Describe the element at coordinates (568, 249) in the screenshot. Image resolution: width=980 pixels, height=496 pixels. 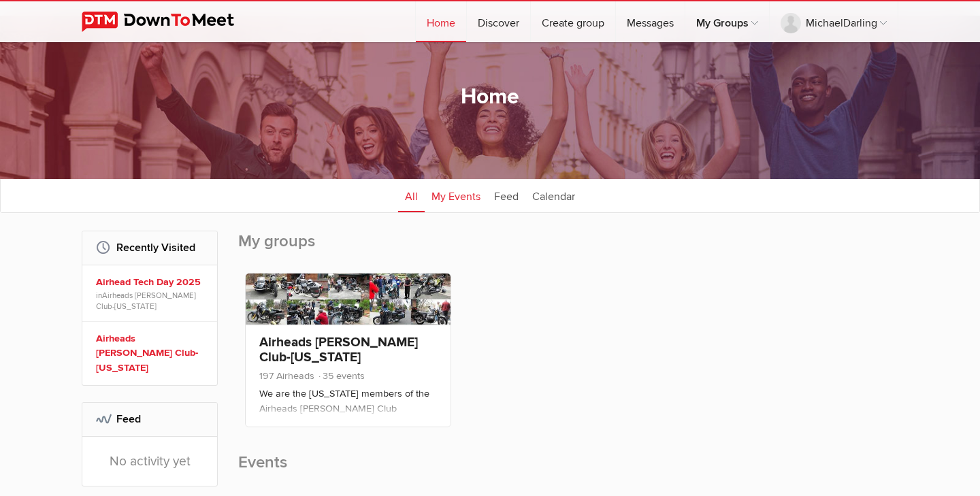
I see `h2: My groups` at that location.